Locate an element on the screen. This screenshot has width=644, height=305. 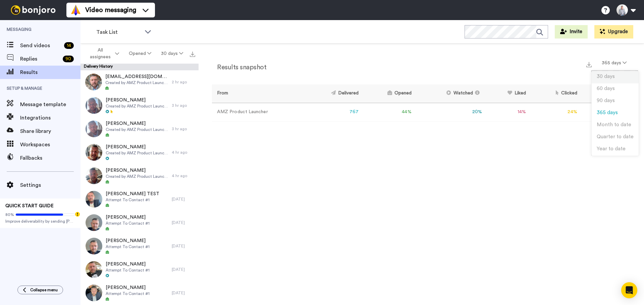
span: Task List is located at coordinates (119, 32).